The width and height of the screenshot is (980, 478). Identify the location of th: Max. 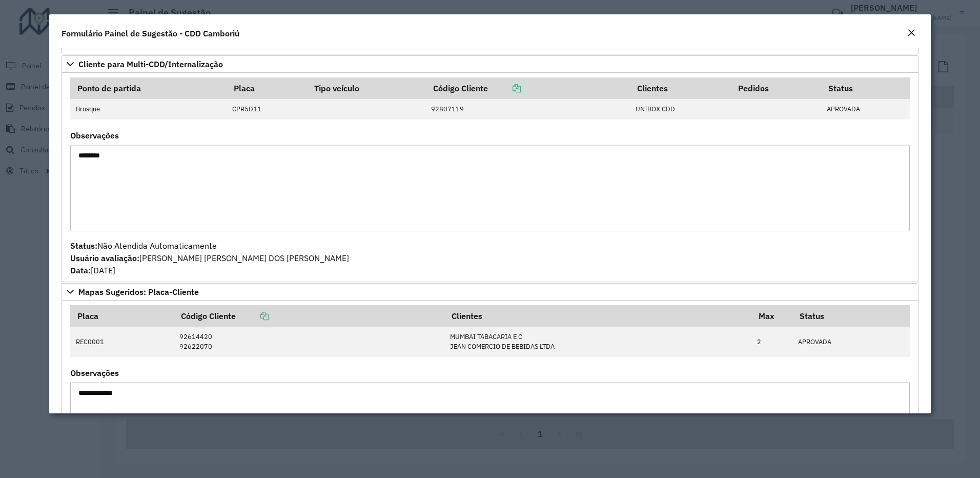
(772, 316).